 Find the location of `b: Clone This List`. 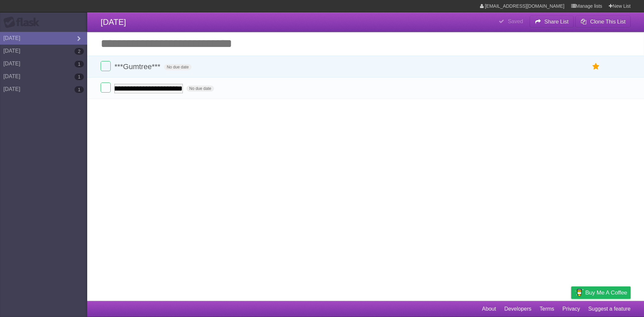

b: Clone This List is located at coordinates (608, 22).